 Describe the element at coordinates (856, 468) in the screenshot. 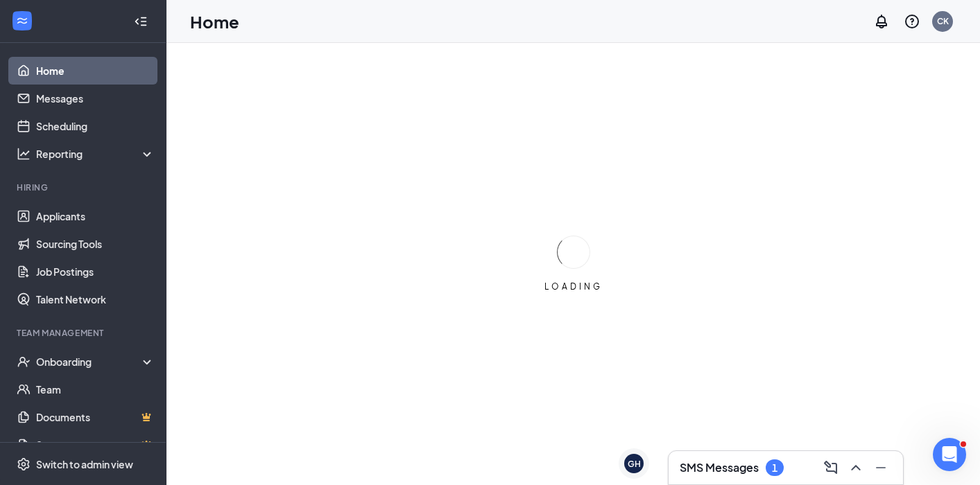

I see `svg: ChevronUp` at that location.